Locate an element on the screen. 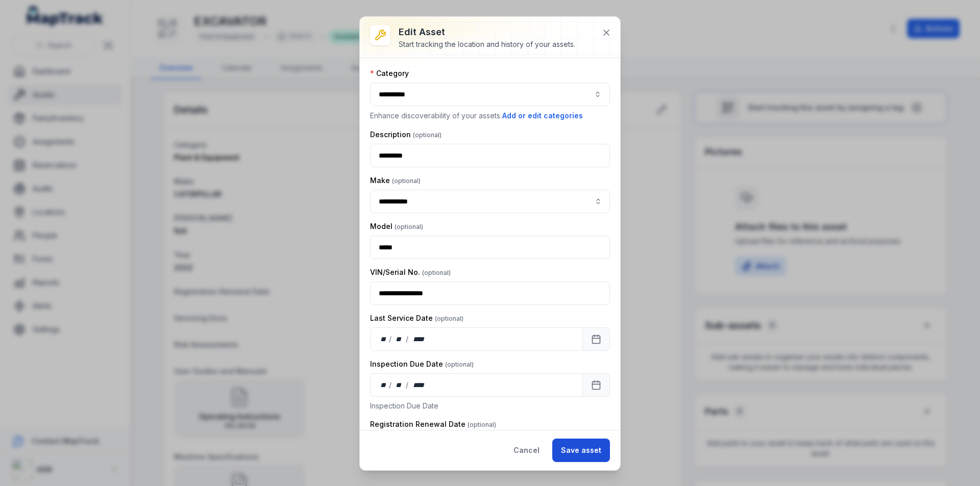  label: Inspection Due Date is located at coordinates (422, 364).